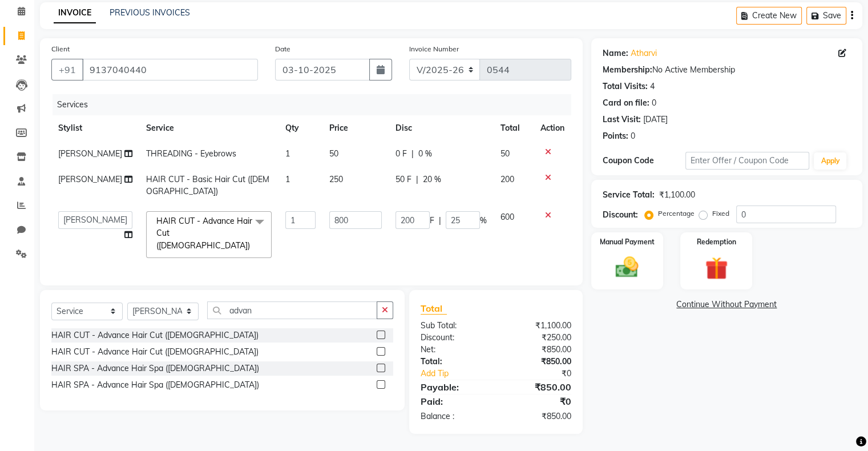 The width and height of the screenshot is (868, 451). Describe the element at coordinates (356, 128) in the screenshot. I see `th: Price` at that location.